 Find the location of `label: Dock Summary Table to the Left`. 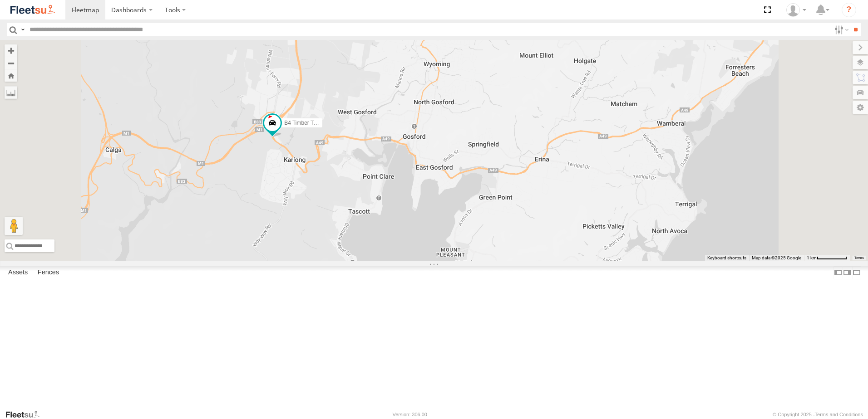

label: Dock Summary Table to the Left is located at coordinates (838, 273).